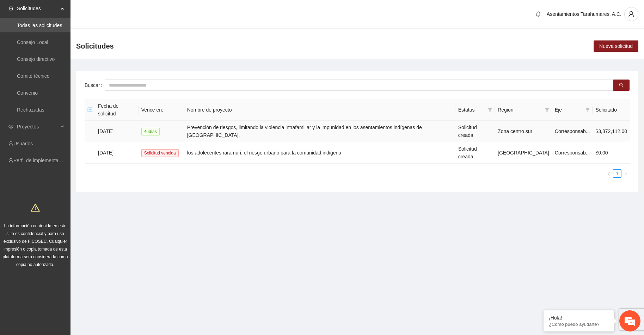  I want to click on a: Todas las solicitudes, so click(39, 25).